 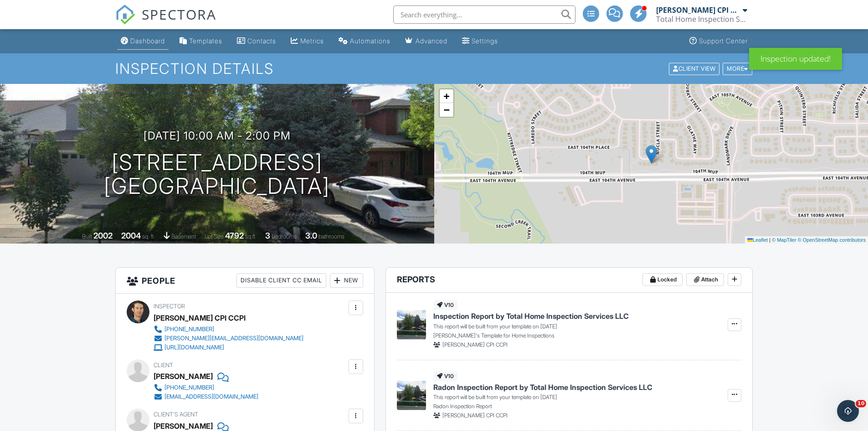 I want to click on span: sq. ft., so click(x=149, y=236).